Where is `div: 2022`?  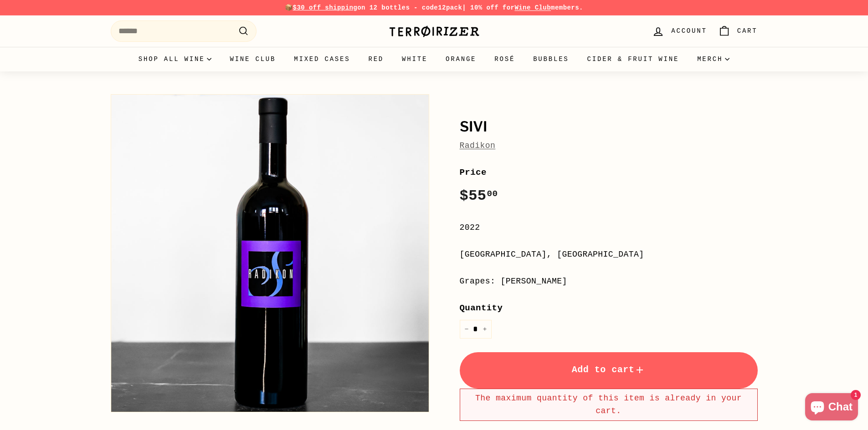
div: 2022 is located at coordinates (608, 228).